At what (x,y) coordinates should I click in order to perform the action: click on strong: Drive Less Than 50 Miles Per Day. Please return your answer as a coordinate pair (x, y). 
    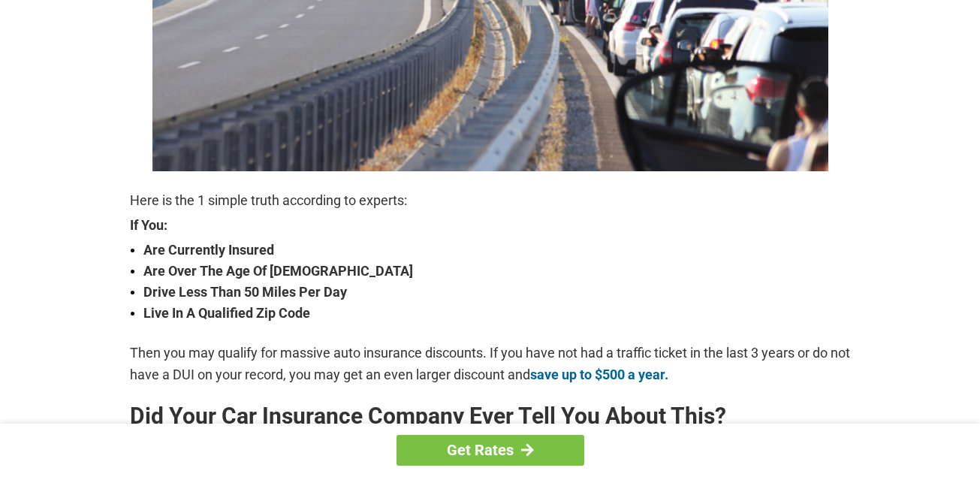
    Looking at the image, I should click on (497, 292).